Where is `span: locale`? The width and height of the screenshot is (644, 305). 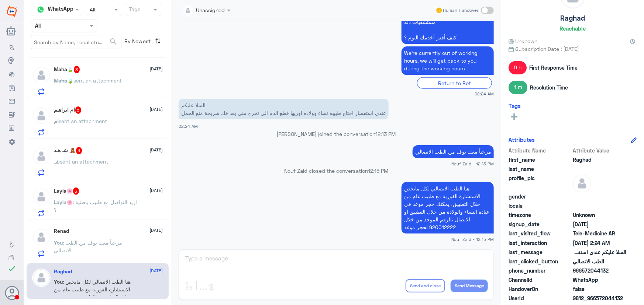
span: locale is located at coordinates (540, 206).